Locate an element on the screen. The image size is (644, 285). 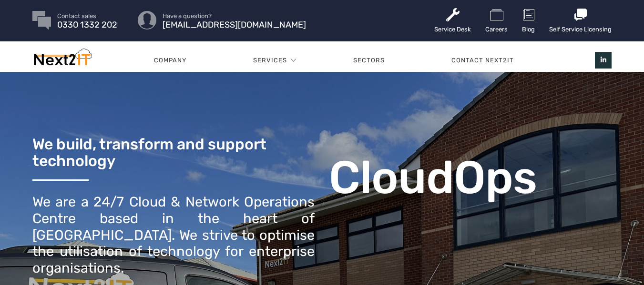
span: 0330 1332 202 is located at coordinates (87, 25).